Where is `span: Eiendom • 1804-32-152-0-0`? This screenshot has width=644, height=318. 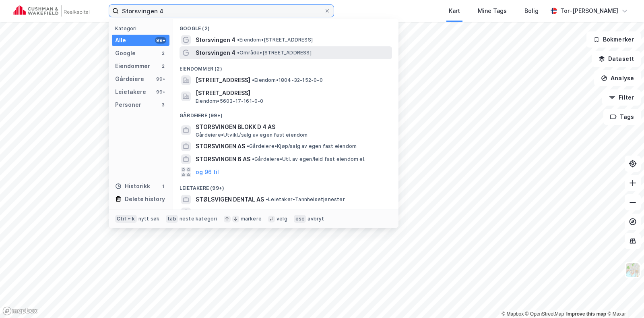
span: Eiendom • 1804-32-152-0-0 is located at coordinates (287, 80).